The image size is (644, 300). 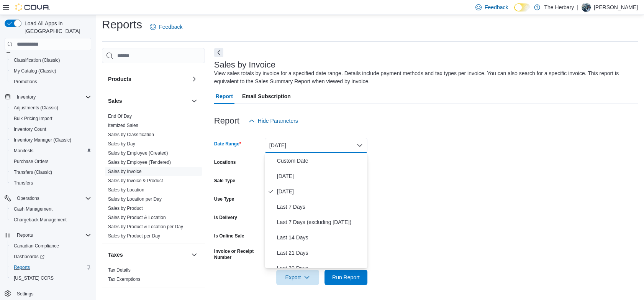 What do you see at coordinates (125, 171) in the screenshot?
I see `a: Sales by Invoice` at bounding box center [125, 171].